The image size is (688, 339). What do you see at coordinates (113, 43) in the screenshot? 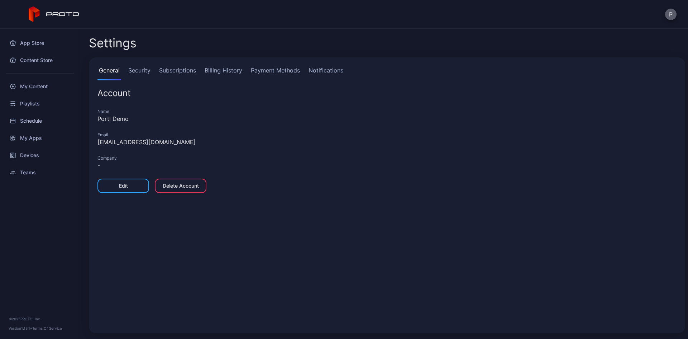
I see `h2: Settings` at bounding box center [113, 43].